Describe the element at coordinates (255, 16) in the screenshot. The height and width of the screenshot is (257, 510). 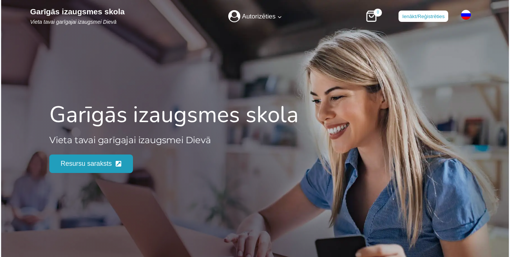
I see `a: Autorizēties` at that location.